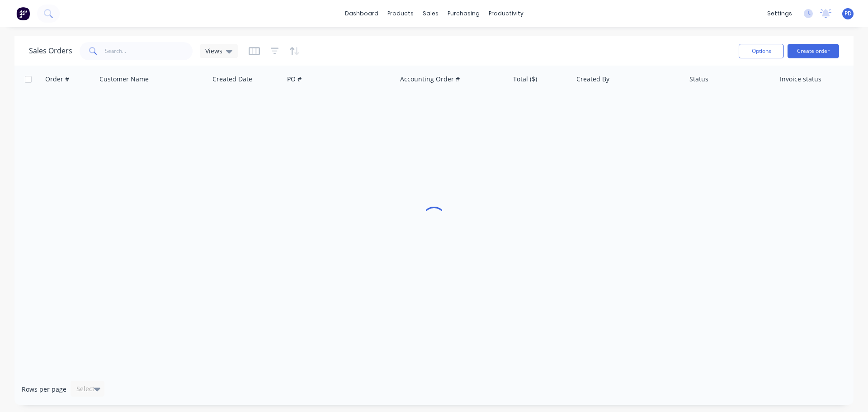 This screenshot has height=412, width=868. What do you see at coordinates (506, 14) in the screenshot?
I see `div: productivity` at bounding box center [506, 14].